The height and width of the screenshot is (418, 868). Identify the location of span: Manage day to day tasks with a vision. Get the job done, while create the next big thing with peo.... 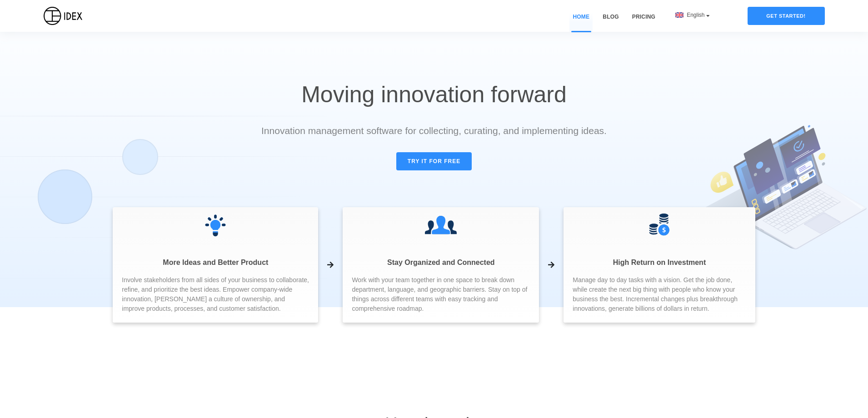
(659, 295).